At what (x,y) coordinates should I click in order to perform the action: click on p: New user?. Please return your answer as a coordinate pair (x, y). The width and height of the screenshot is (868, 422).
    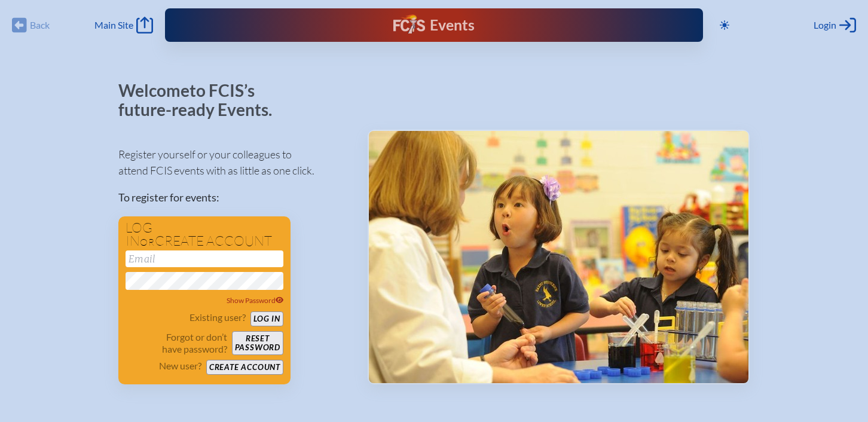
    Looking at the image, I should click on (180, 366).